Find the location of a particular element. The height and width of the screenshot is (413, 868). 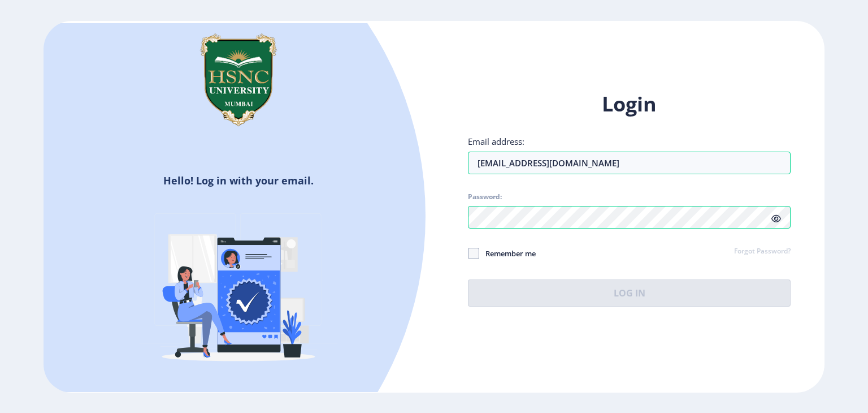

h5: Don't have an account? is located at coordinates (238, 399).